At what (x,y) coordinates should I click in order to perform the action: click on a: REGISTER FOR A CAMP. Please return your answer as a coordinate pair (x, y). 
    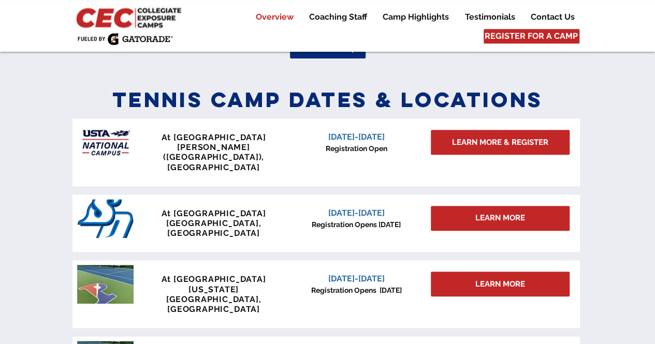
    Looking at the image, I should click on (531, 36).